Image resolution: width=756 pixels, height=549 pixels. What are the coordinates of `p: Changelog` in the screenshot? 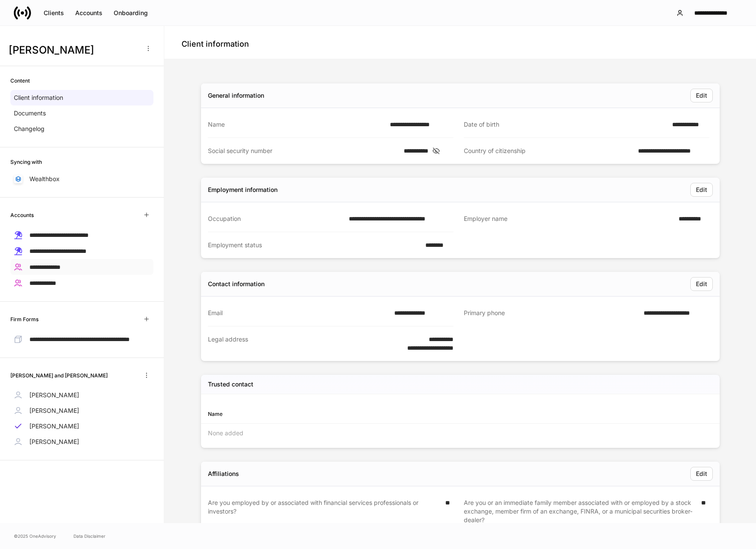 It's located at (29, 128).